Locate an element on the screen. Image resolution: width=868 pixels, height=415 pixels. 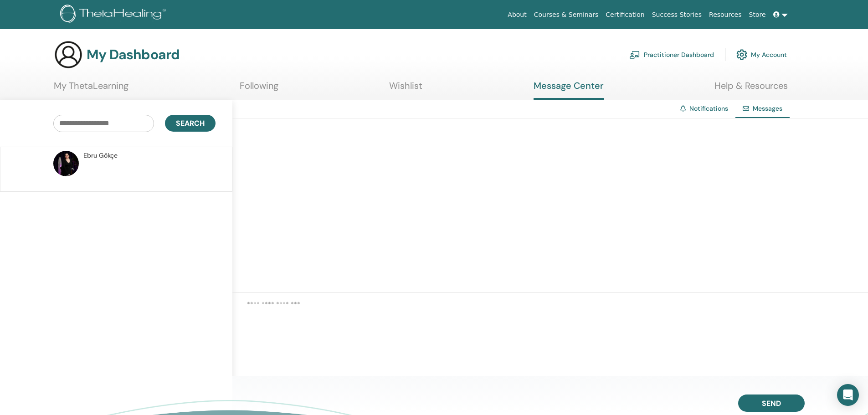
img: logo.png is located at coordinates (115, 14).